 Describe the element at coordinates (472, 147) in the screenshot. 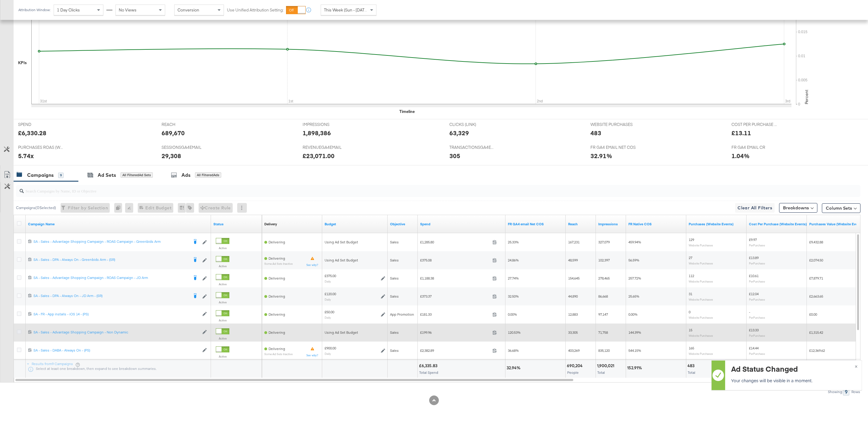

I see `span: TRANSACTIONSGA4EMAIL` at that location.